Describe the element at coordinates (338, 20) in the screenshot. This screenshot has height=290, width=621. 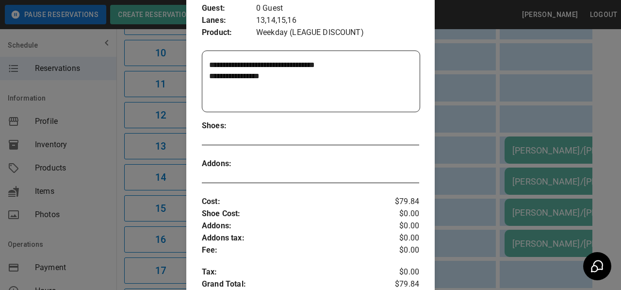
I see `p: 13,14,15,16` at that location.